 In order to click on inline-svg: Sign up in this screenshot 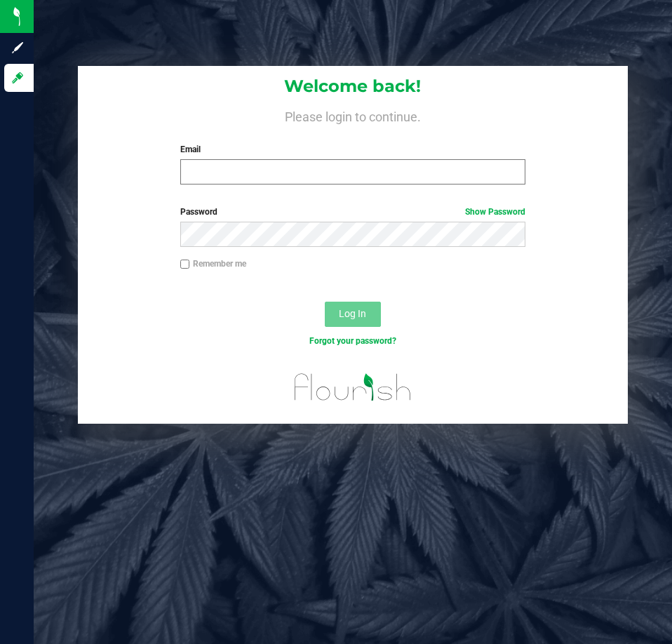, I will do `click(17, 48)`.